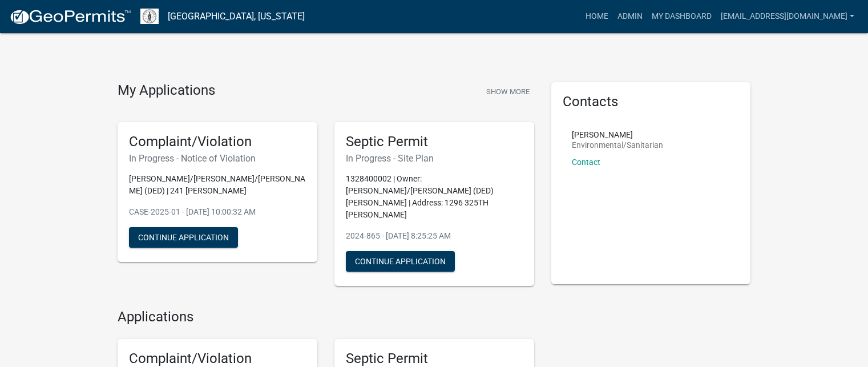 This screenshot has width=868, height=367. I want to click on p: Environmental/Sanitarian, so click(617, 145).